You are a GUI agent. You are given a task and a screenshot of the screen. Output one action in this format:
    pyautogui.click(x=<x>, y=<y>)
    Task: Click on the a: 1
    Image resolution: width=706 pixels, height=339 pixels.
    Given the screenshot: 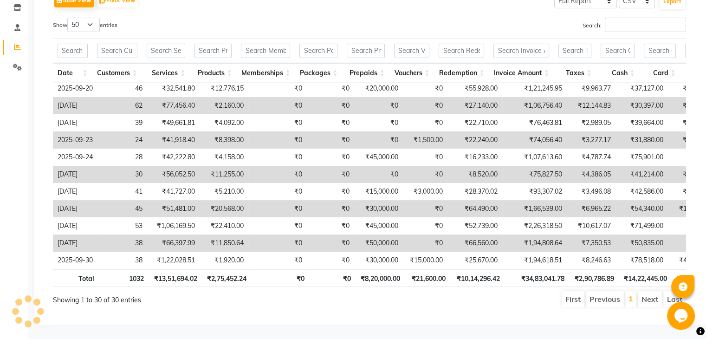 What is the action you would take?
    pyautogui.click(x=631, y=298)
    